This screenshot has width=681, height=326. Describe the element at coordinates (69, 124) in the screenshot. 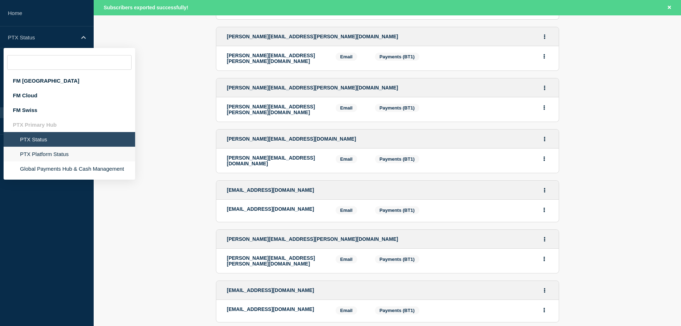

I see `div: PTX Primary Hub` at that location.